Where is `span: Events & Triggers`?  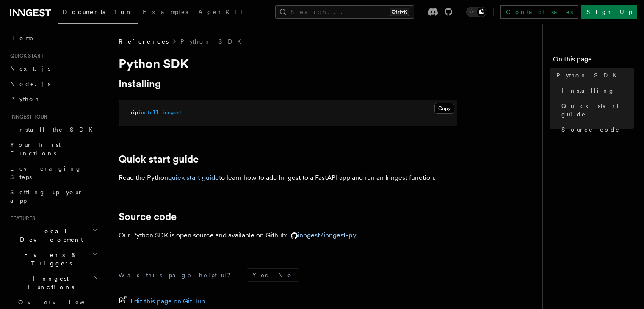
span: Events & Triggers is located at coordinates (50, 259).